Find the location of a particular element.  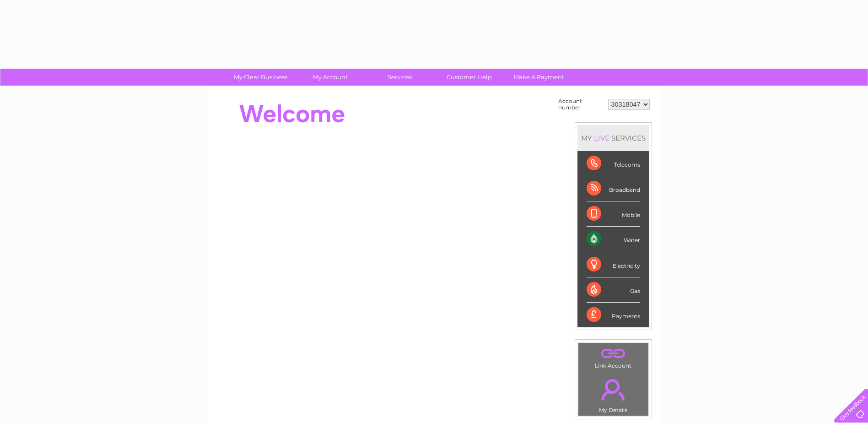

td: Account number is located at coordinates (580, 104).